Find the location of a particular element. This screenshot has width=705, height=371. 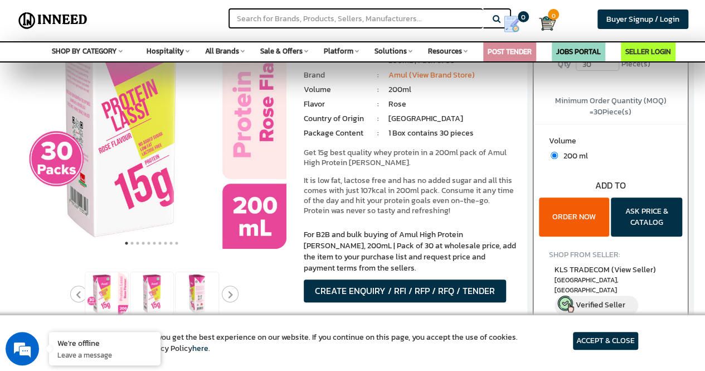

button: 2 is located at coordinates (132, 243).